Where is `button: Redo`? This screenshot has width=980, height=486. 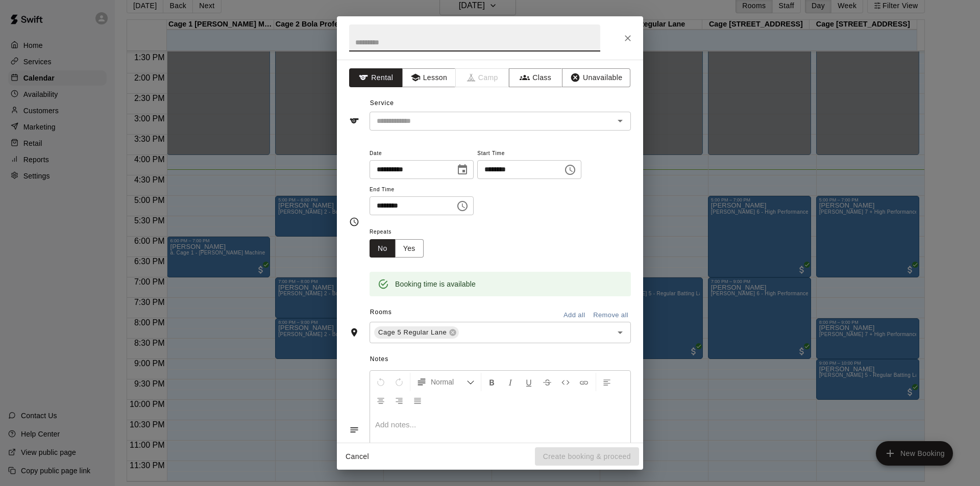
button: Redo is located at coordinates (399, 382).